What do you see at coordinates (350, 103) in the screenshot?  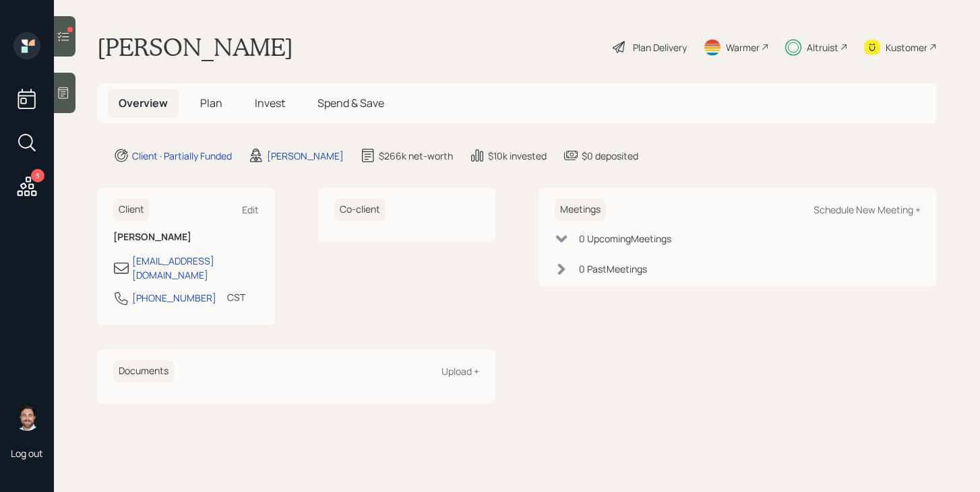 I see `span: Spend & Save` at bounding box center [350, 103].